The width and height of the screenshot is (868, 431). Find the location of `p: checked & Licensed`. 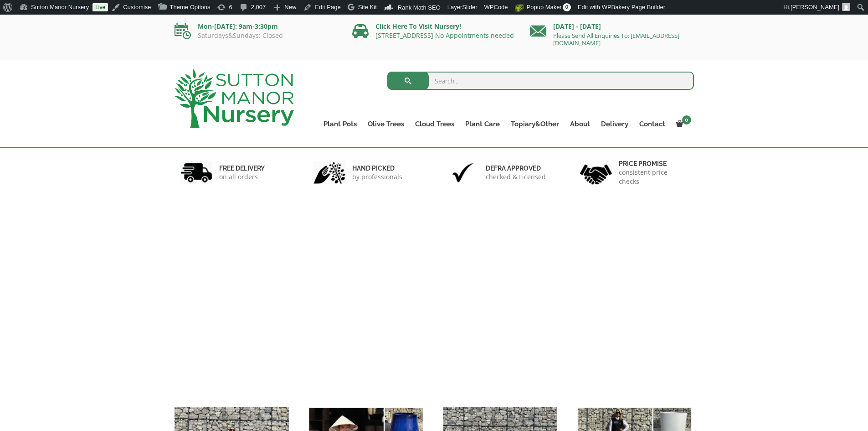

p: checked & Licensed is located at coordinates (515, 177).